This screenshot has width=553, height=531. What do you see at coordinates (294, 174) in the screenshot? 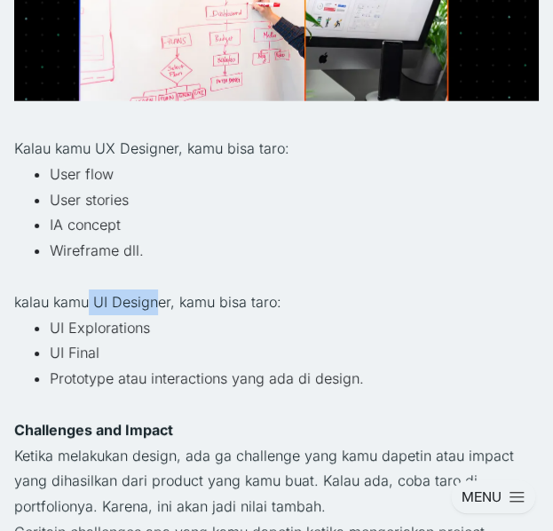
I see `li: User flow` at bounding box center [294, 174].